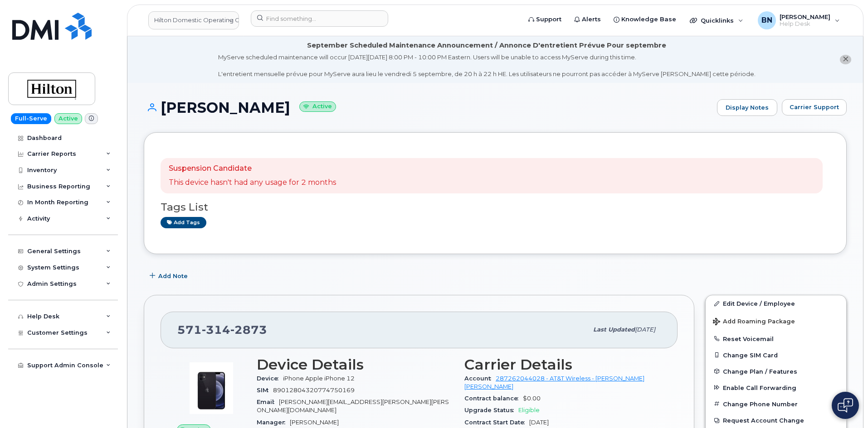 The image size is (868, 428). I want to click on h3: Device Details, so click(355, 365).